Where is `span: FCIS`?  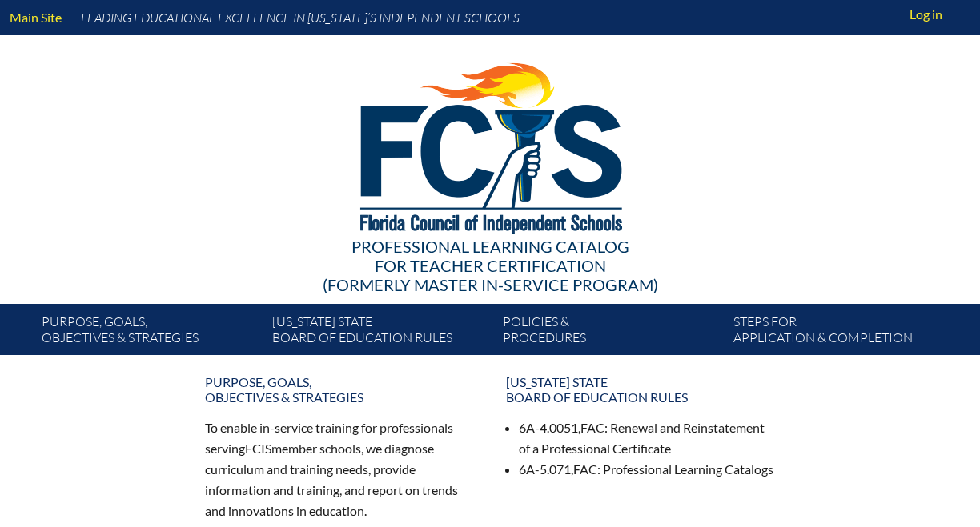
span: FCIS is located at coordinates (258, 448).